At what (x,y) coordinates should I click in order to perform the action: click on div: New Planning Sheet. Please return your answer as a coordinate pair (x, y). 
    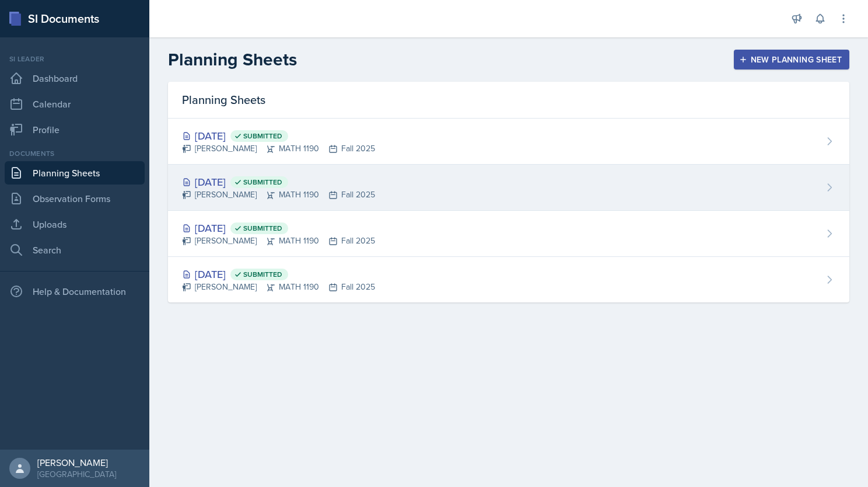
    Looking at the image, I should click on (792, 59).